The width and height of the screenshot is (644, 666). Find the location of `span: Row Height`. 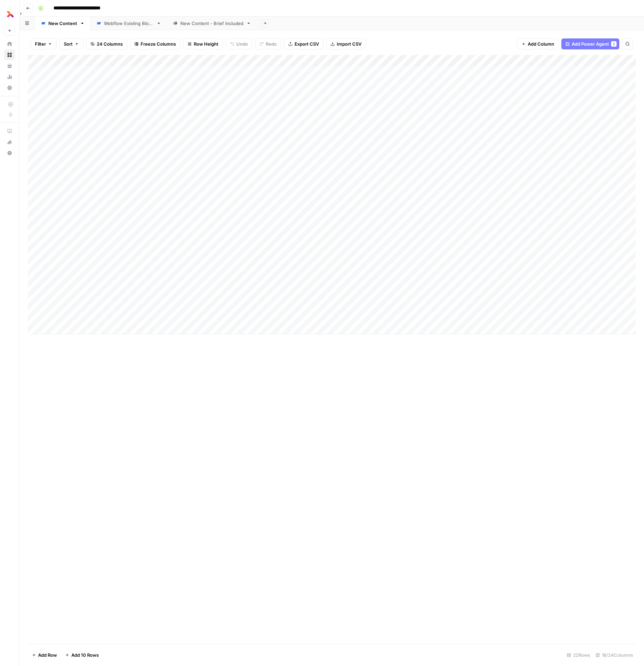

span: Row Height is located at coordinates (206, 44).